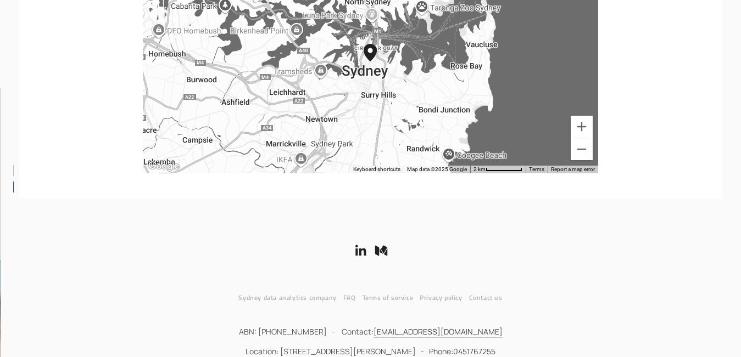  Describe the element at coordinates (377, 170) in the screenshot. I see `button: Keyboard shortcuts` at that location.